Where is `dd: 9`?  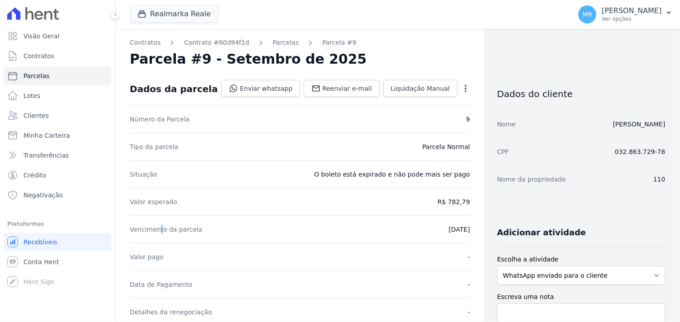
dd: 9 is located at coordinates (468, 119).